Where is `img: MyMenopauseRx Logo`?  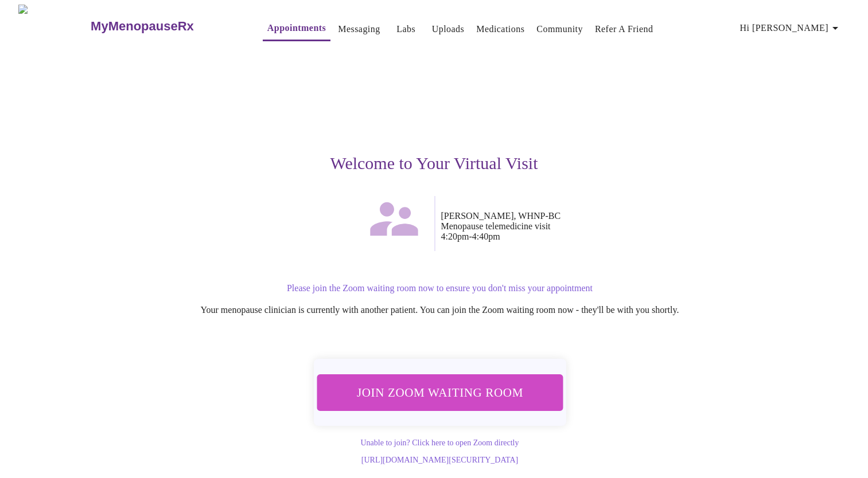
img: MyMenopauseRx Logo is located at coordinates (54, 26).